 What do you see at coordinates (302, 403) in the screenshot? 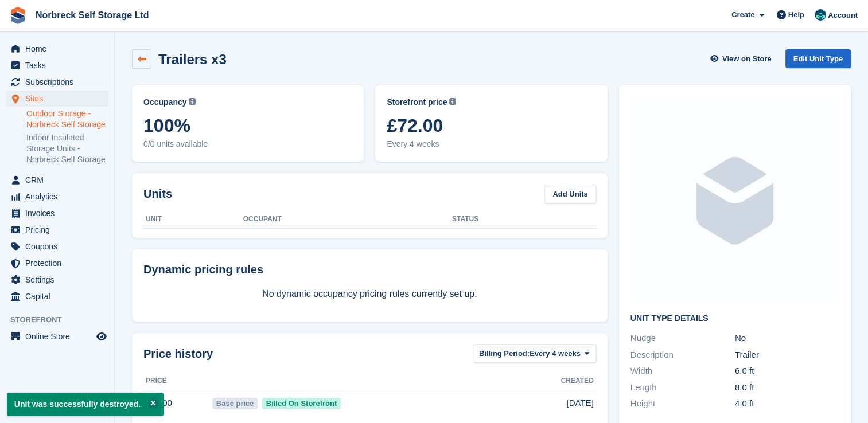
I see `span: Billed On Storefront` at bounding box center [302, 403].